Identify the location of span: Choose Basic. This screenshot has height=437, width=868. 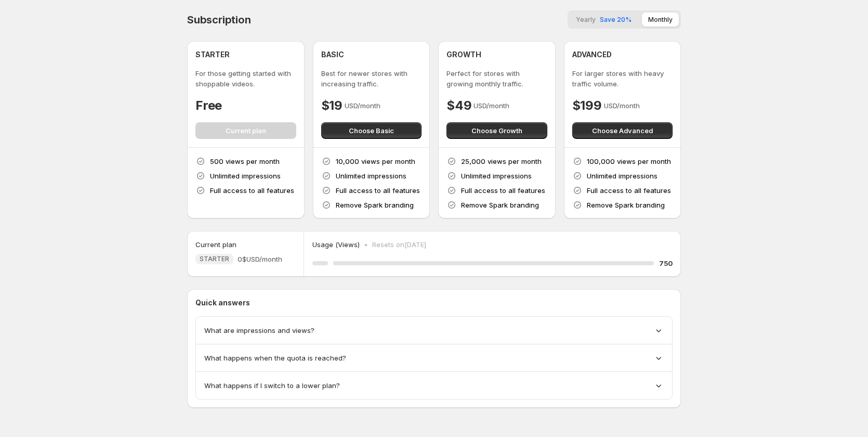
(371, 130).